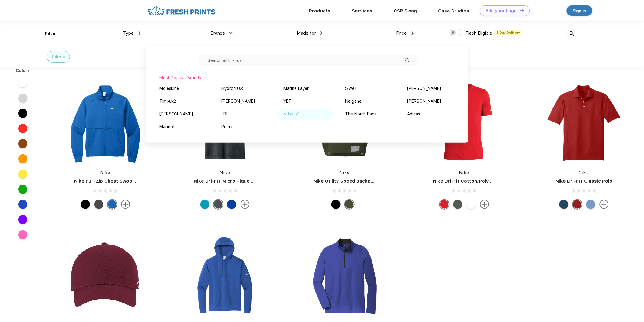 The height and width of the screenshot is (322, 644). I want to click on a: Nike Dri-FIT Micro Pique 2.0 Polo, so click(231, 181).